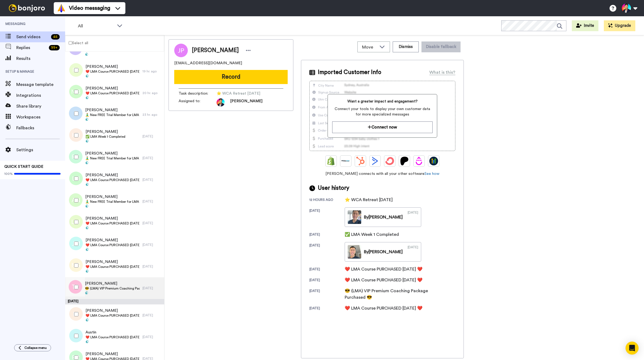 The height and width of the screenshot is (360, 644). Describe the element at coordinates (41, 96) in the screenshot. I see `span: Integrations` at that location.